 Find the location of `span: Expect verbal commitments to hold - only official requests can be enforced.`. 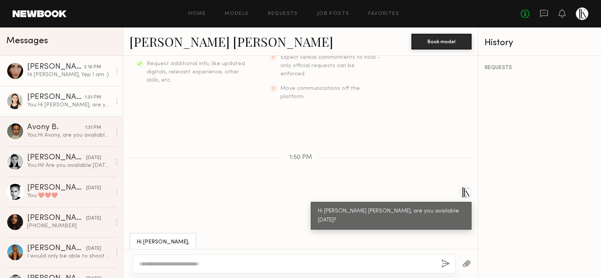

span: Expect verbal commitments to hold - only official requests can be enforced. is located at coordinates (330, 66).